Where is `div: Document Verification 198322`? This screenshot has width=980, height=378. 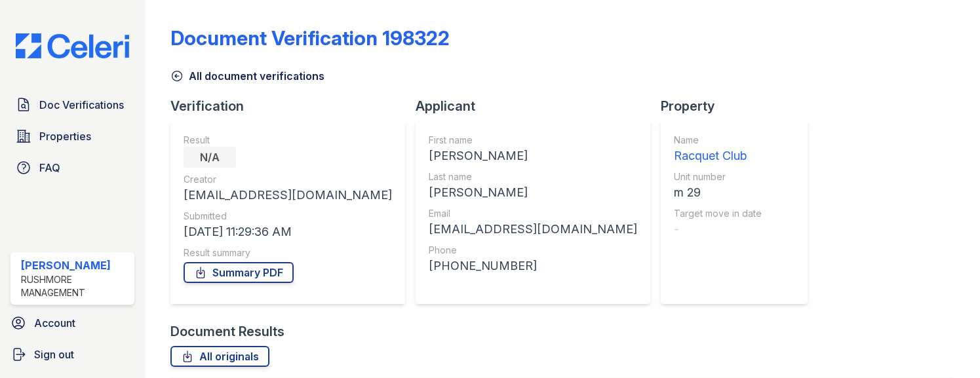 div: Document Verification 198322 is located at coordinates (310, 38).